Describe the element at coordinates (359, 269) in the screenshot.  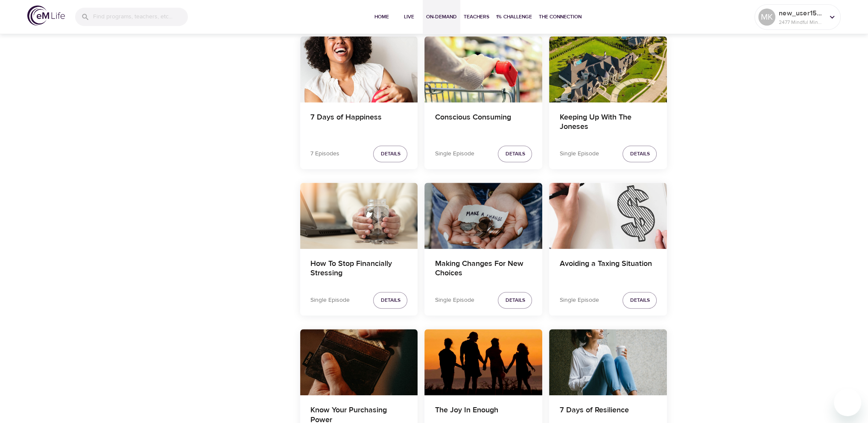
I see `h4: How To Stop Financially Stressing` at that location.